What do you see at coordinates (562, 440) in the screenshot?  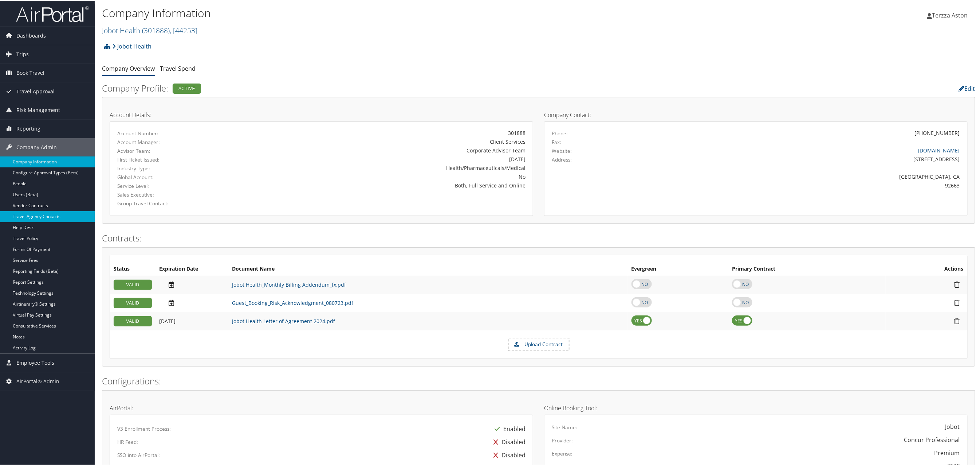 I see `label: Provider:` at bounding box center [562, 440].